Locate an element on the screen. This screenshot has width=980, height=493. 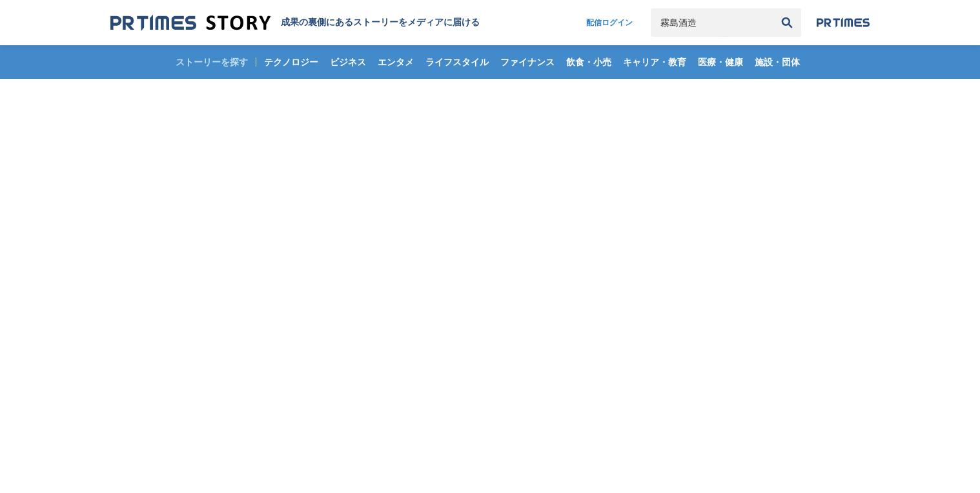
span: 医療・健康 is located at coordinates (721, 62).